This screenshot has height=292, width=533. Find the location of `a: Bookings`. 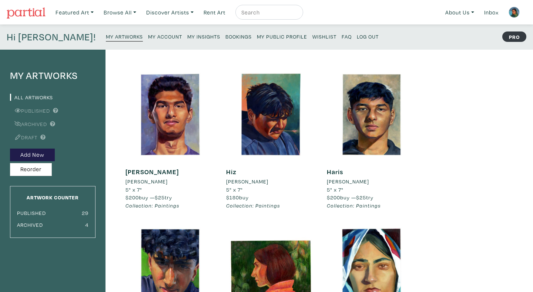

a: Bookings is located at coordinates (239, 36).